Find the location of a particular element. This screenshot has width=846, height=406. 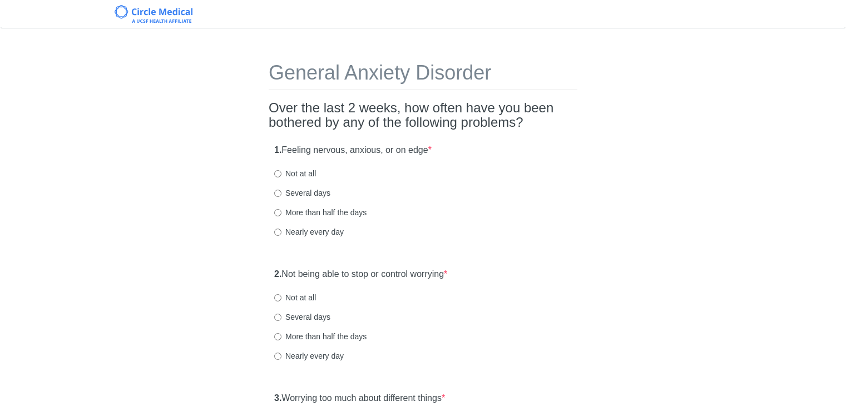

img: Circle Medical Logo is located at coordinates (153, 14).